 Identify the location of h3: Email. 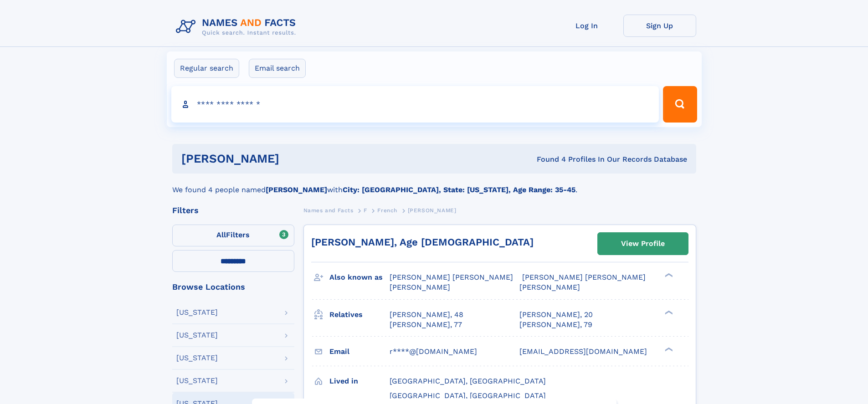
(360, 352).